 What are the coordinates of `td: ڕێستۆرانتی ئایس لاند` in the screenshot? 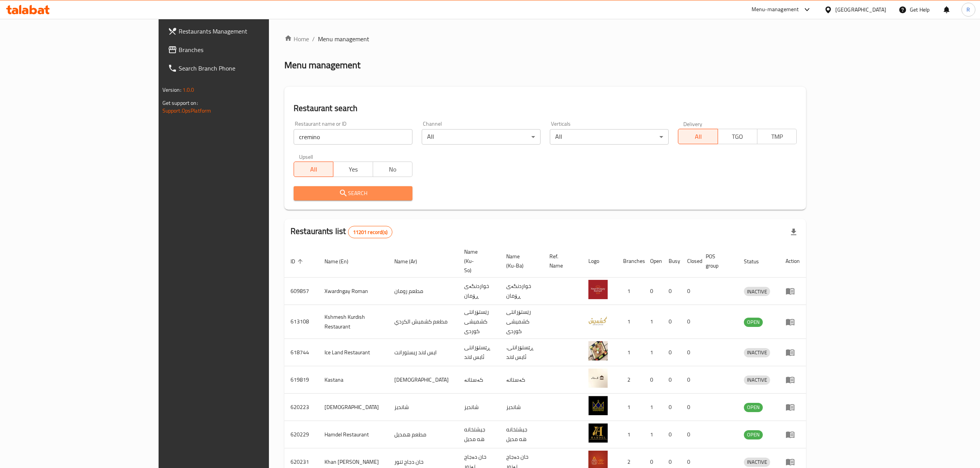 It's located at (479, 352).